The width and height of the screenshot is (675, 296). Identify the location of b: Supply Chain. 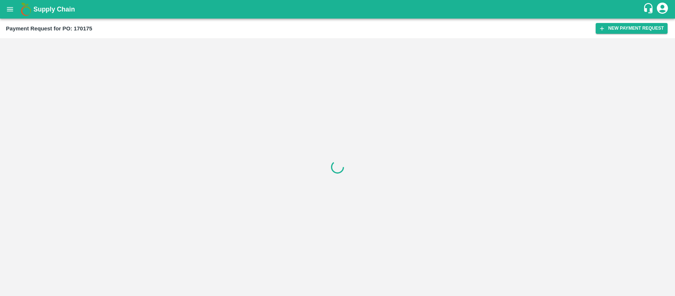
(54, 9).